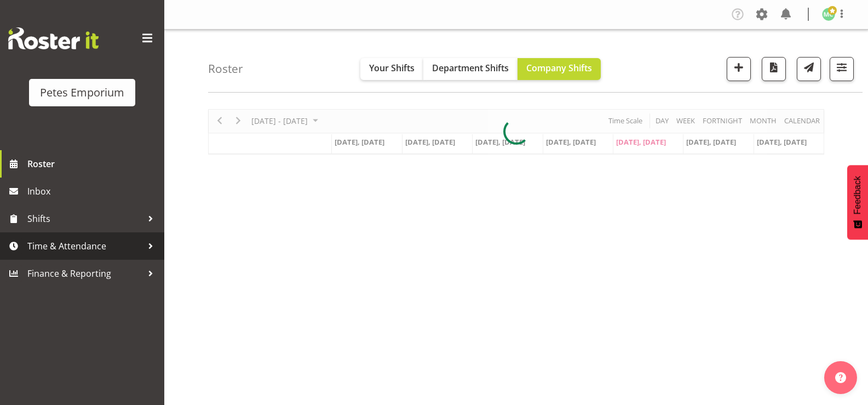 The image size is (868, 405). Describe the element at coordinates (85, 274) in the screenshot. I see `span: Finance & Reporting` at that location.